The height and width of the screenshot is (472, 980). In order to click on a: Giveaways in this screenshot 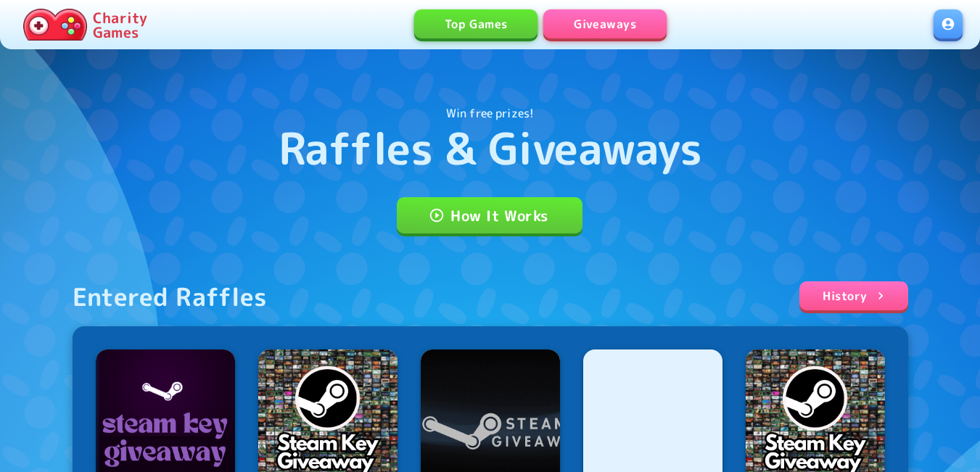, I will do `click(605, 24)`.